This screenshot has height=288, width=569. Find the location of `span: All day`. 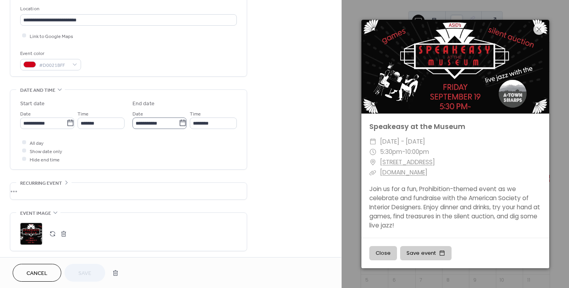

span: All day is located at coordinates (36, 143).